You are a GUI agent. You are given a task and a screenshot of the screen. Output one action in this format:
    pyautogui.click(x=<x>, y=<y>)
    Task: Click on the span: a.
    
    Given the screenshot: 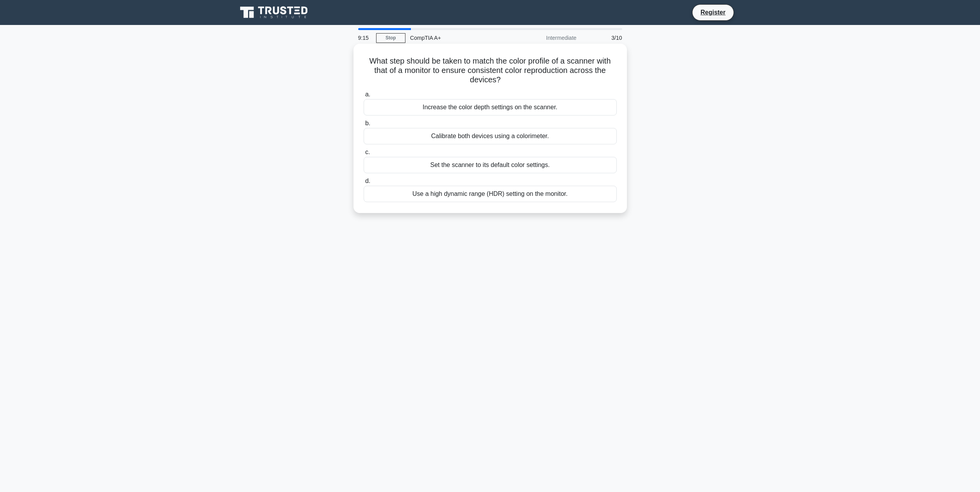 What is the action you would take?
    pyautogui.click(x=368, y=94)
    